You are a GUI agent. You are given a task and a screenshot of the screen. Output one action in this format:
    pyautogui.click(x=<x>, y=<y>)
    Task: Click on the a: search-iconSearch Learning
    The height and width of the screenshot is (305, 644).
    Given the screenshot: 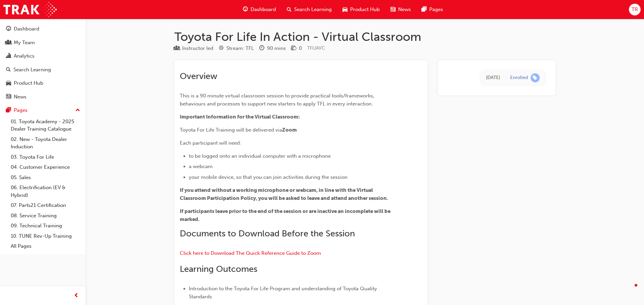 What is the action you would take?
    pyautogui.click(x=309, y=10)
    